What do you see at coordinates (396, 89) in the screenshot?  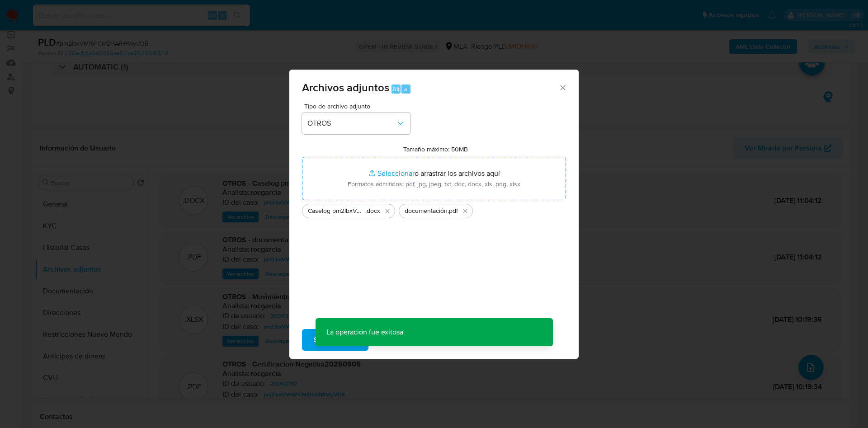 I see `span: Alt` at bounding box center [396, 89].